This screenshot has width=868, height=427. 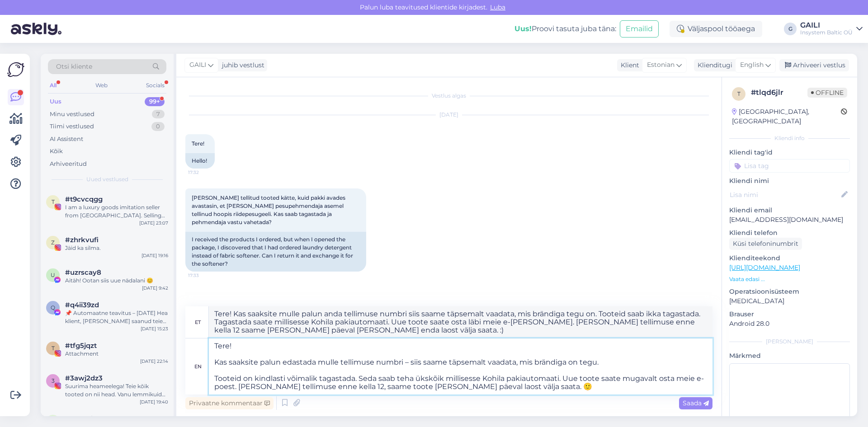 What do you see at coordinates (53, 274) in the screenshot?
I see `span: u` at bounding box center [53, 274].